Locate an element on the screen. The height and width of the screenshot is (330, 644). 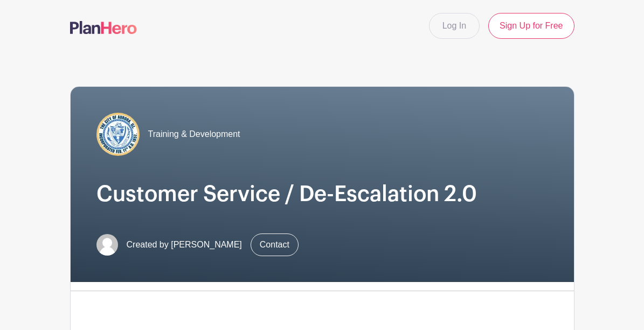
h1: Customer Service / De-Escalation 2.0 is located at coordinates (322, 195).